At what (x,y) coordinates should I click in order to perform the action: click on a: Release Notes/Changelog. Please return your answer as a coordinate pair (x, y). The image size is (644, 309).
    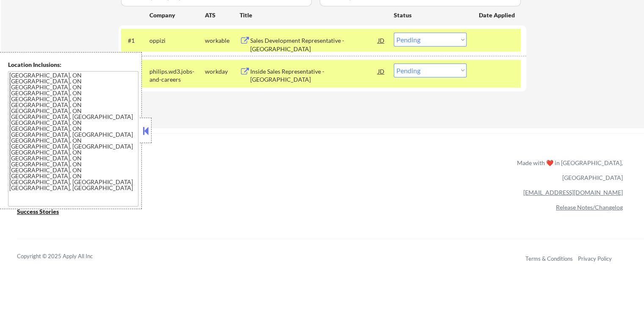
    Looking at the image, I should click on (589, 207).